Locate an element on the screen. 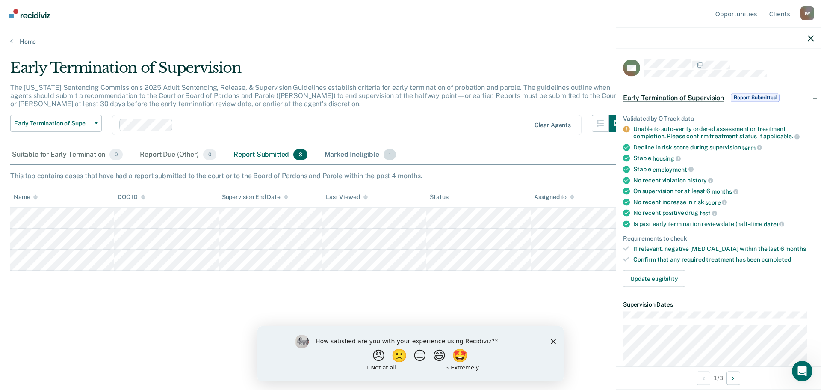 The height and width of the screenshot is (390, 821). span: employment is located at coordinates (673, 169).